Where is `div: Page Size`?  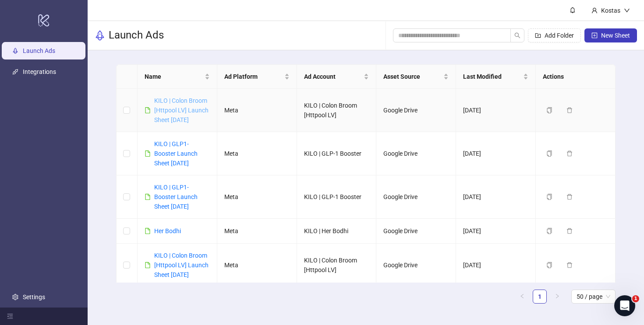 div: Page Size is located at coordinates (593, 297).